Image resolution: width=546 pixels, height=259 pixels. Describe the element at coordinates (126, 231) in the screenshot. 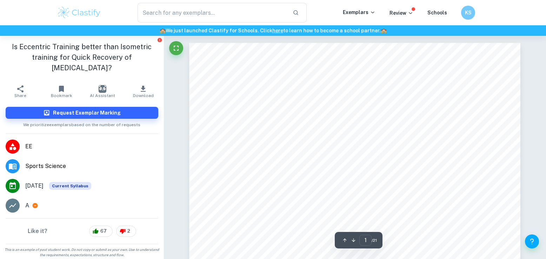

I see `div: 2` at that location.